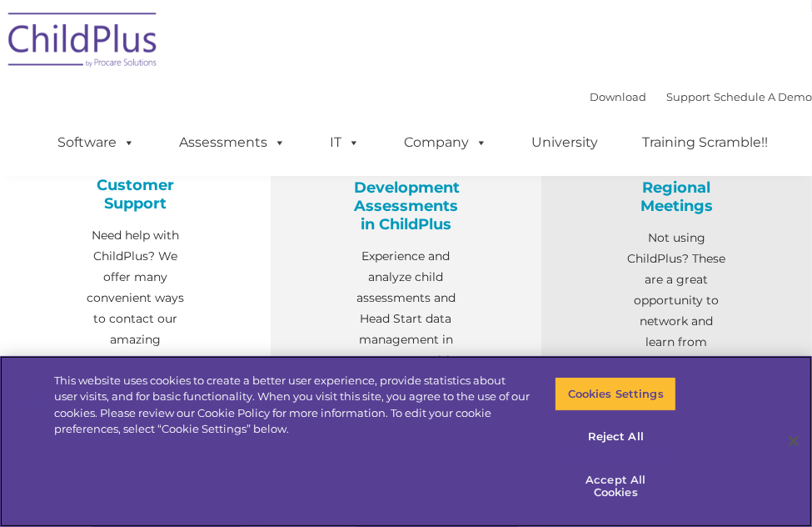  I want to click on a: Software, so click(96, 142).